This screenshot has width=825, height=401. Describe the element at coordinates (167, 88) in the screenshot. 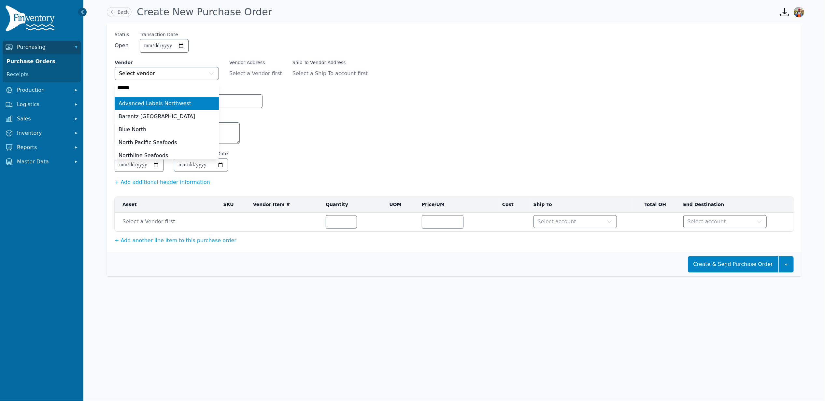

I see `input: Select vendor` at that location.